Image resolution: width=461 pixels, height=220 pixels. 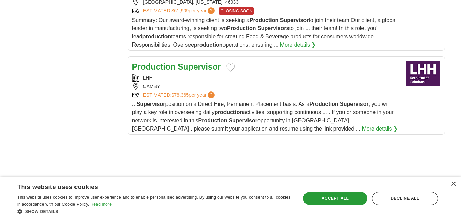 What do you see at coordinates (266, 86) in the screenshot?
I see `div: CAMBY` at bounding box center [266, 86].